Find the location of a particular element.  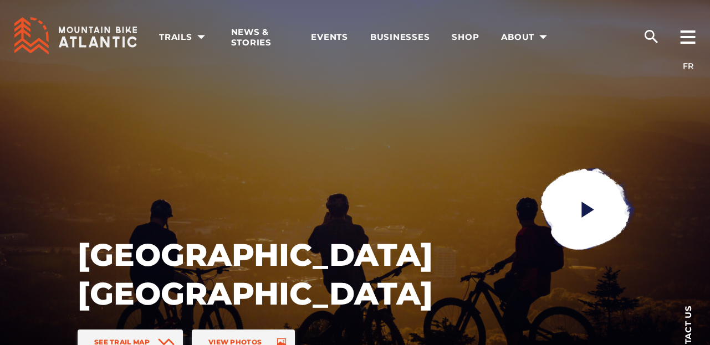

span: Events is located at coordinates (329, 37).